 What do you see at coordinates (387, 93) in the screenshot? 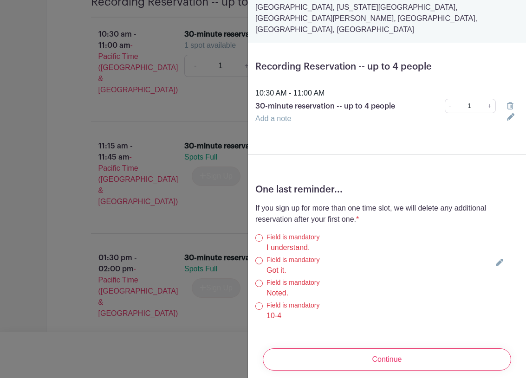
I see `div: 10:30 AM - 11:00 AM` at bounding box center [387, 93].